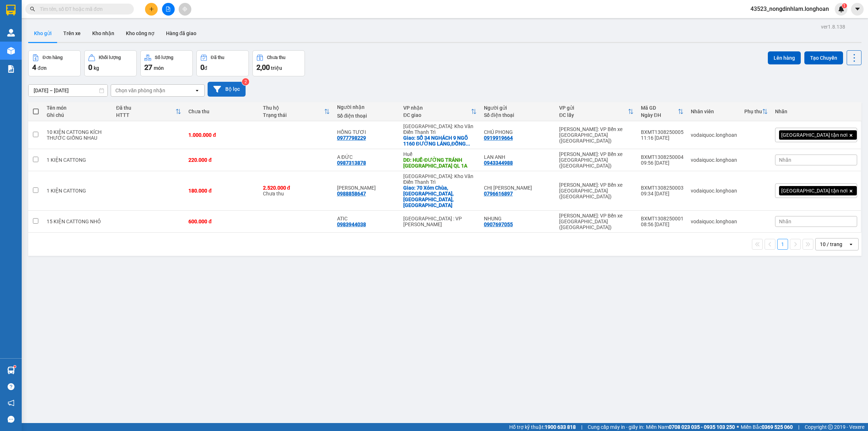 This screenshot has width=868, height=431. What do you see at coordinates (366, 219) in the screenshot?
I see `div: ATIC` at bounding box center [366, 219].